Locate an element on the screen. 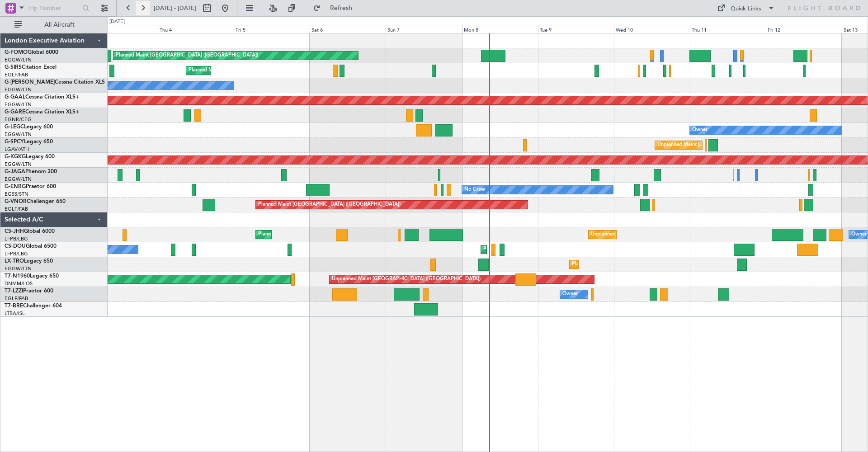 The image size is (868, 452). a: LTBA/ISL is located at coordinates (14, 313).